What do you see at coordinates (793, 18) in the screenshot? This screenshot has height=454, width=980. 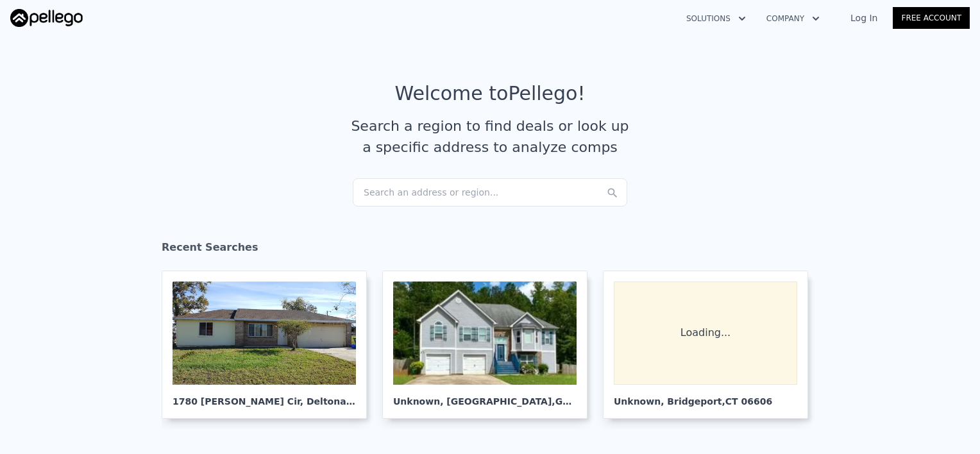 I see `button: Company` at bounding box center [793, 18].